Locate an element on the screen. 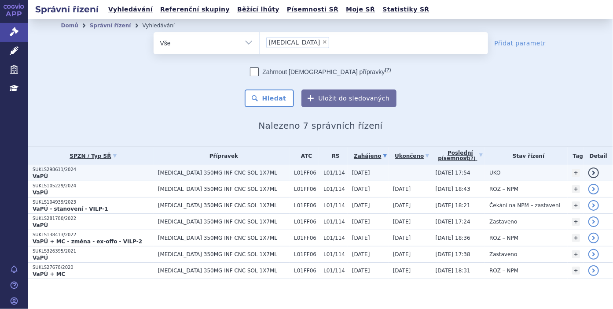 The width and height of the screenshot is (613, 309). p: SUKLS138413/2022 is located at coordinates (93, 235).